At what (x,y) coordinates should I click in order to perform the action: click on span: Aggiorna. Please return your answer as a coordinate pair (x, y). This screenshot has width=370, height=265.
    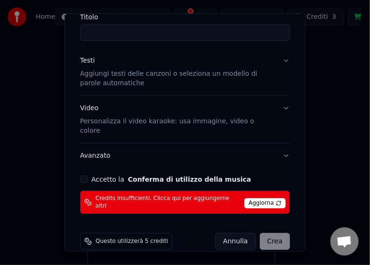
    Looking at the image, I should click on (265, 203).